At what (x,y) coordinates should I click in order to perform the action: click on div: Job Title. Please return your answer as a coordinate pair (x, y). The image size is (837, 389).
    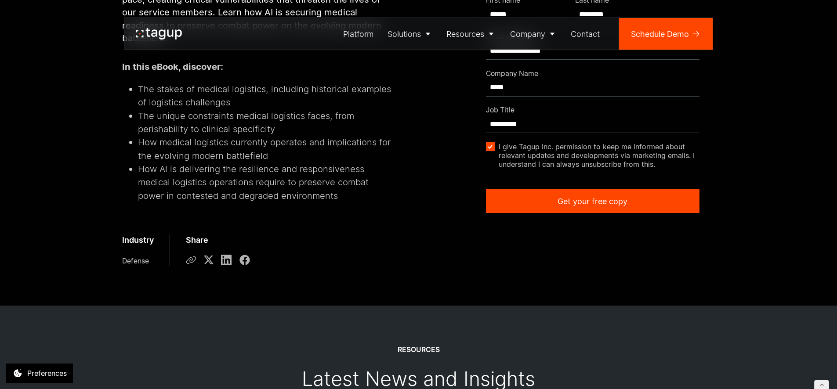
    Looking at the image, I should click on (593, 110).